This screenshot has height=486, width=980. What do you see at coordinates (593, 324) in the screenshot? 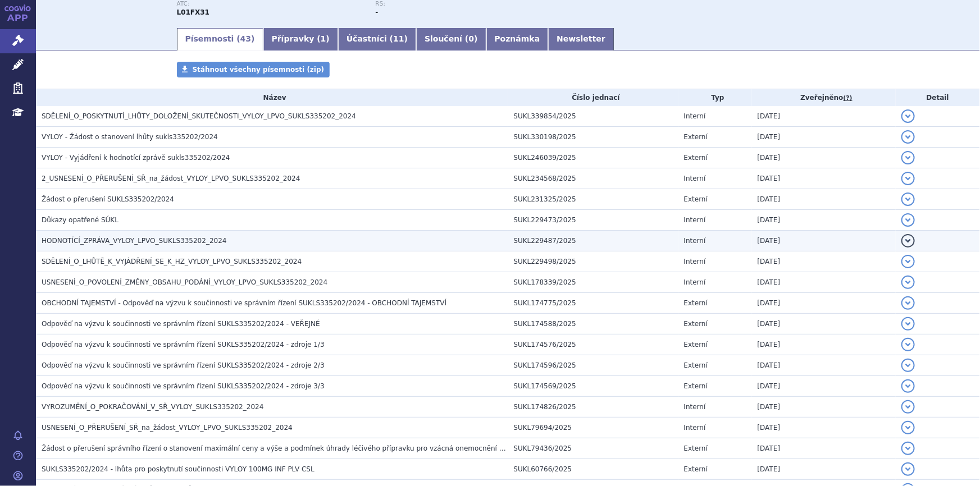
I see `td: SUKL174588/2025` at bounding box center [593, 324].